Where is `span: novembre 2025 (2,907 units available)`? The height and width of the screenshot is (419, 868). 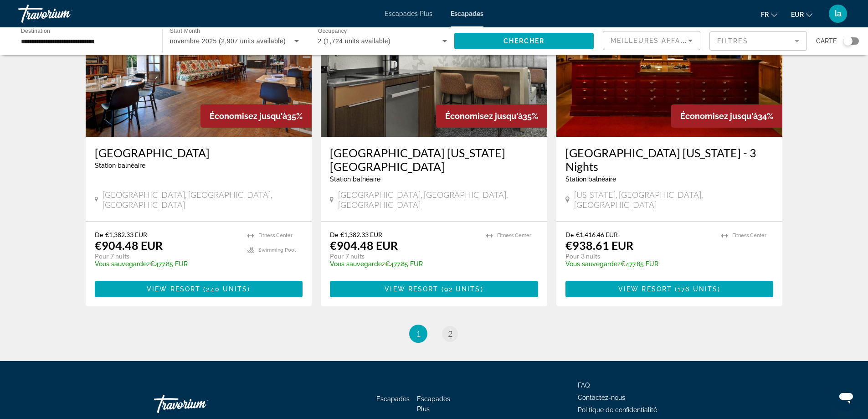 span: novembre 2025 (2,907 units available) is located at coordinates (228, 41).